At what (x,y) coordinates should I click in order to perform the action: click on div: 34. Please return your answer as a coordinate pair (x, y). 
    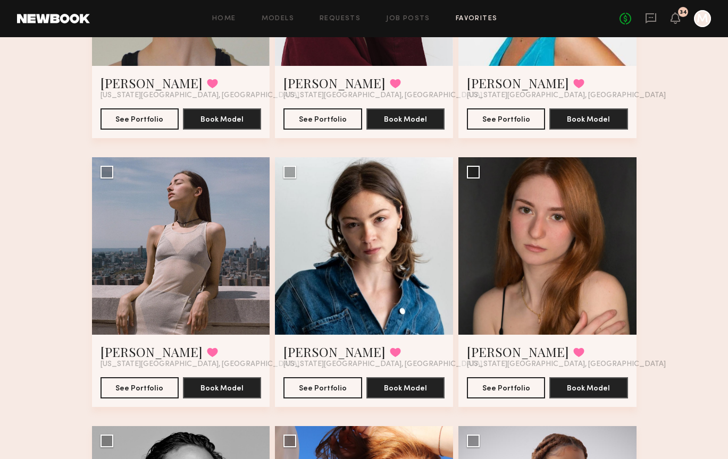
    Looking at the image, I should click on (683, 12).